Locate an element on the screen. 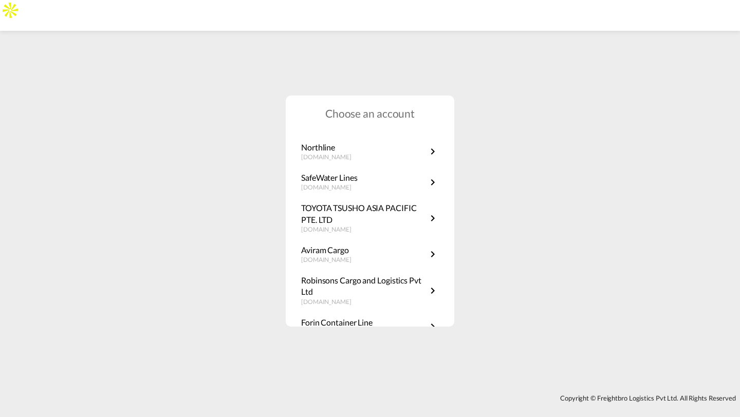 Image resolution: width=740 pixels, height=417 pixels. p: TOYOTA TSUSHO ASIA PACIFIC PTE. LTD is located at coordinates (364, 214).